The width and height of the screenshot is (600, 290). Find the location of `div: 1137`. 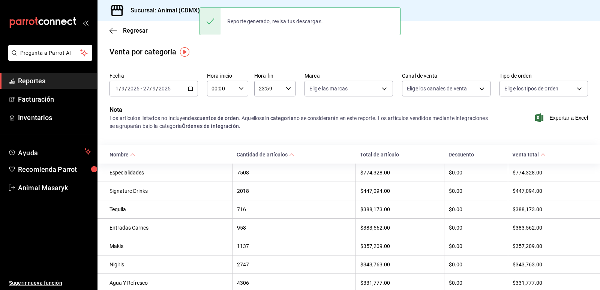

div: 1137 is located at coordinates (294, 246).